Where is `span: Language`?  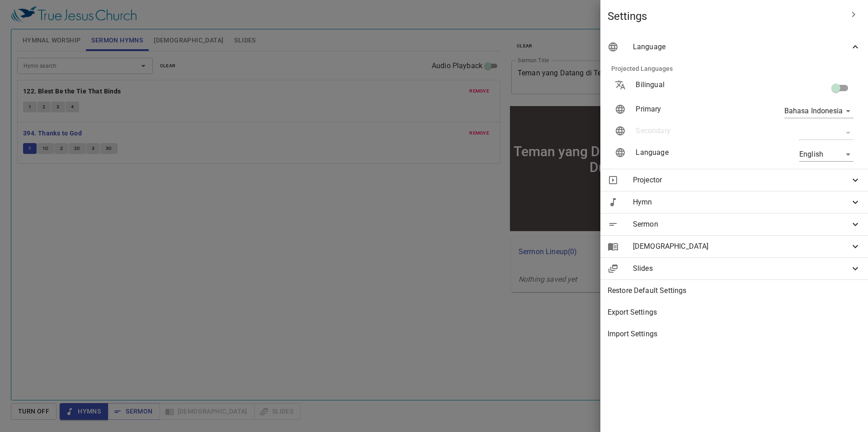 span: Language is located at coordinates (742, 47).